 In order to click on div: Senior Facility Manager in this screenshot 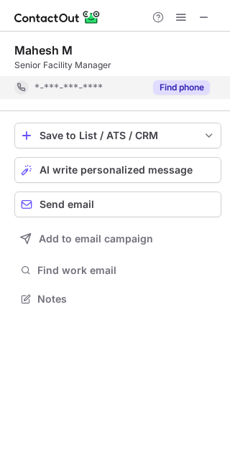, I will do `click(118, 65)`.